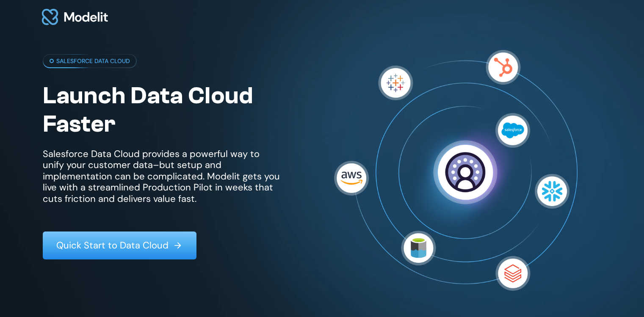  Describe the element at coordinates (161, 177) in the screenshot. I see `p: Salesforce Data Cloud provides a powerful way to unify your customer data–but setup and implement...` at that location.